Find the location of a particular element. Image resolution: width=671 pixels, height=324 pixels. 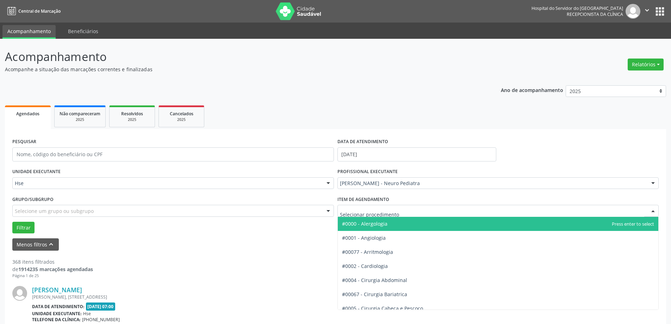

span: Cancelados is located at coordinates (181, 113).